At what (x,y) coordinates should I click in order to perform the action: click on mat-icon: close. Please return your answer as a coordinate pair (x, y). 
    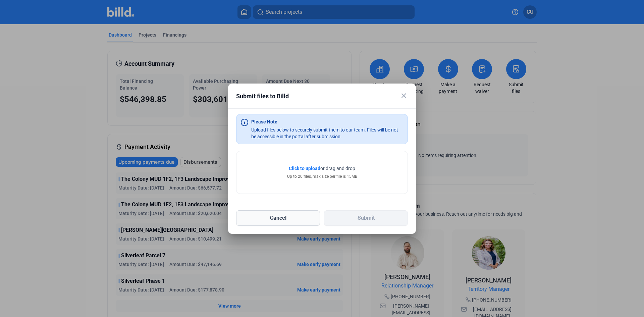
    Looking at the image, I should click on (404, 95).